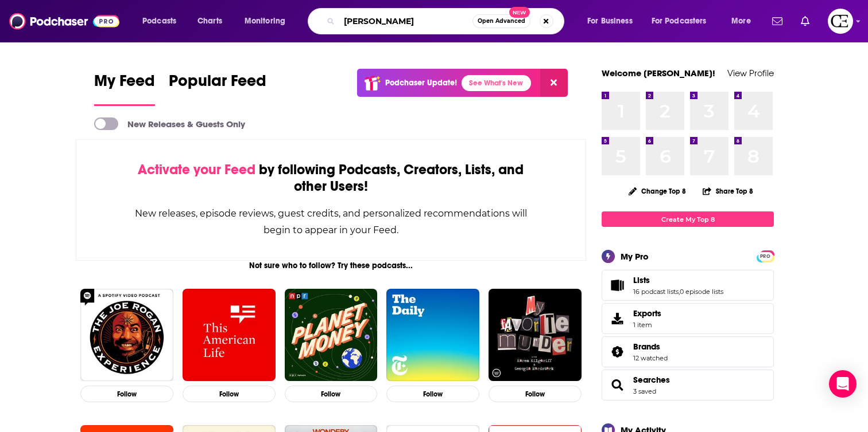  What do you see at coordinates (446, 21) in the screenshot?
I see `div: Search podcasts, credits, & more...` at bounding box center [446, 21].